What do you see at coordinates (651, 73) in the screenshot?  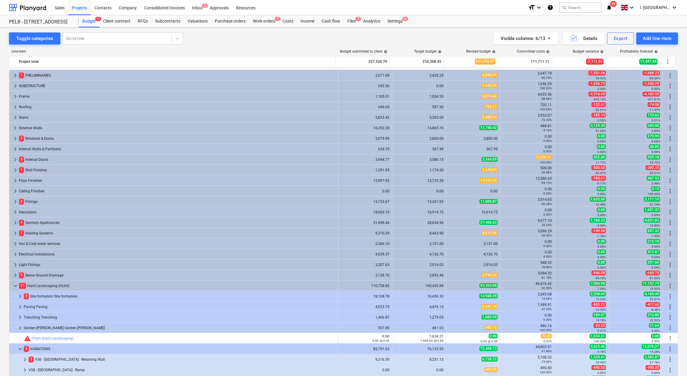 I see `span: -1,688.23` at bounding box center [651, 73].